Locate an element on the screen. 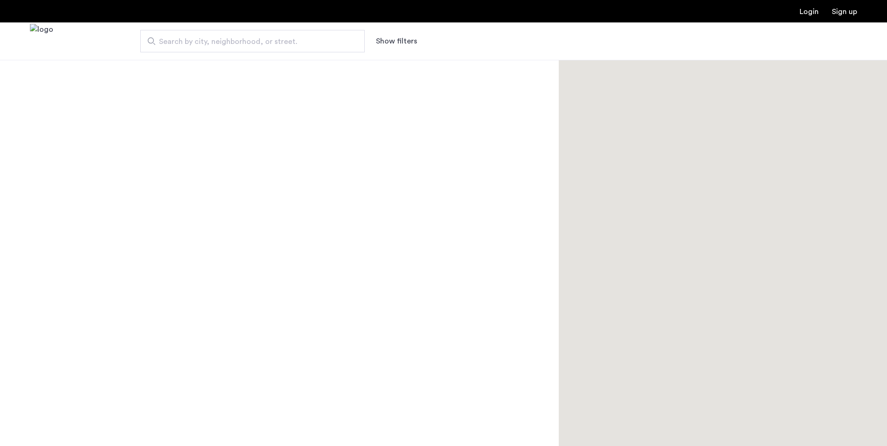  span: Search by city, neighborhood, or street. is located at coordinates (249, 42).